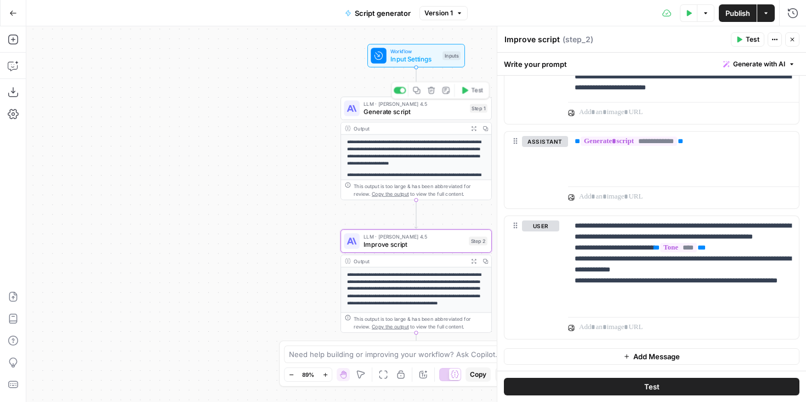  I want to click on span: Version 1, so click(439, 13).